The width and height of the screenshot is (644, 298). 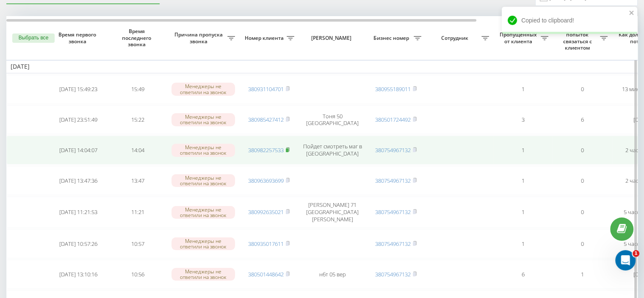 What do you see at coordinates (632, 13) in the screenshot?
I see `button: close` at bounding box center [632, 13].